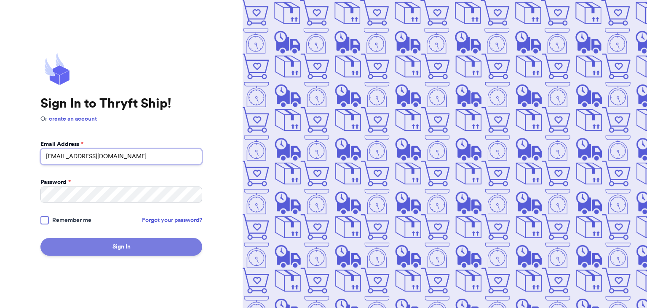 The width and height of the screenshot is (647, 308). What do you see at coordinates (73, 119) in the screenshot?
I see `a: create an account` at bounding box center [73, 119].